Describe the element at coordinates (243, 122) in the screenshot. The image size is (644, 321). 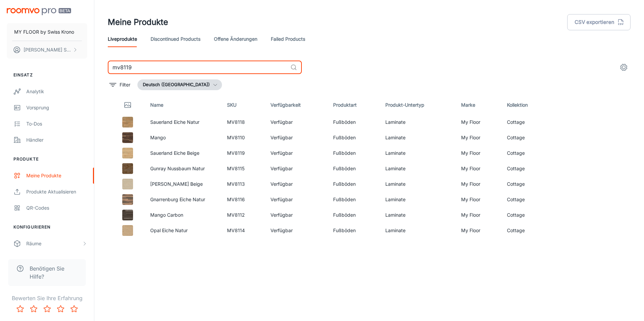
I see `td: MV8118` at that location.